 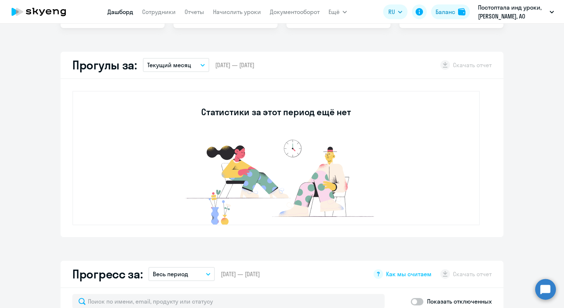 I want to click on h3: Статистики за этот период ещё нет, so click(x=276, y=112).